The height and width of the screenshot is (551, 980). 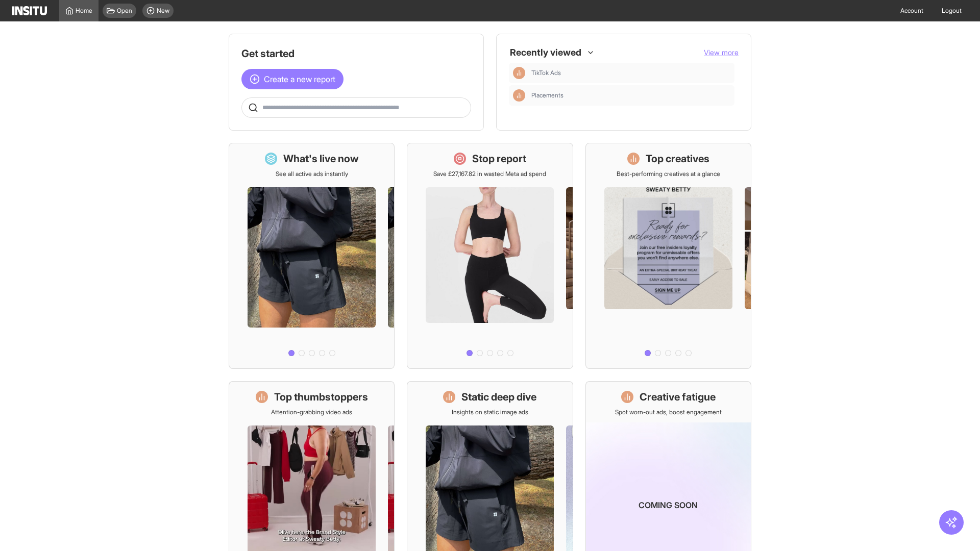 I want to click on span: Home, so click(x=84, y=11).